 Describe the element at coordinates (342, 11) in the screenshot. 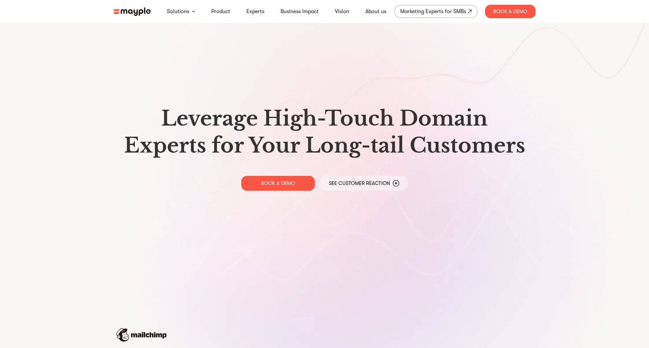

I see `a: Vision` at that location.